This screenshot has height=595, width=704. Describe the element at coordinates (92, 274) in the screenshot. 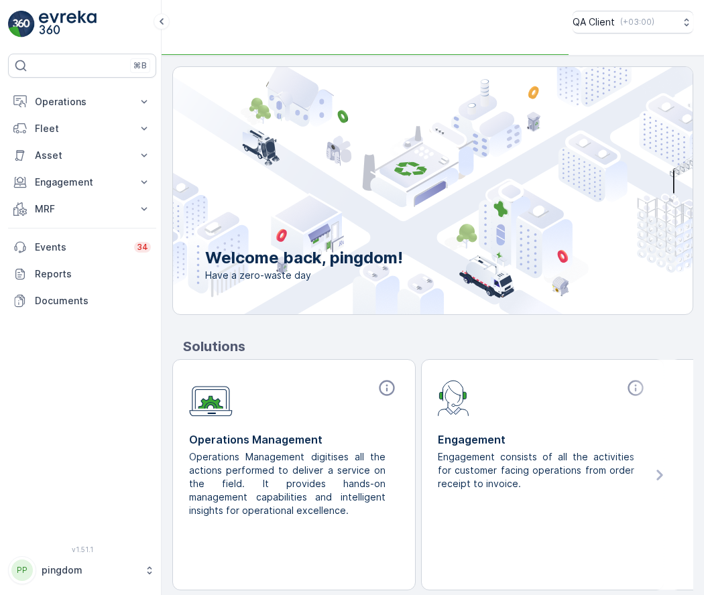

I see `p: Reports` at that location.